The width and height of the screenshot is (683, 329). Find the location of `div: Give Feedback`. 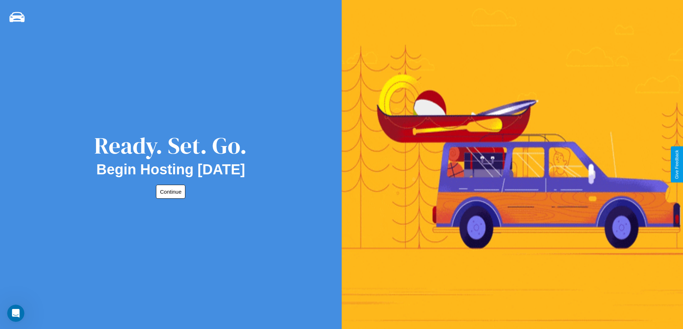

div: Give Feedback is located at coordinates (677, 165).